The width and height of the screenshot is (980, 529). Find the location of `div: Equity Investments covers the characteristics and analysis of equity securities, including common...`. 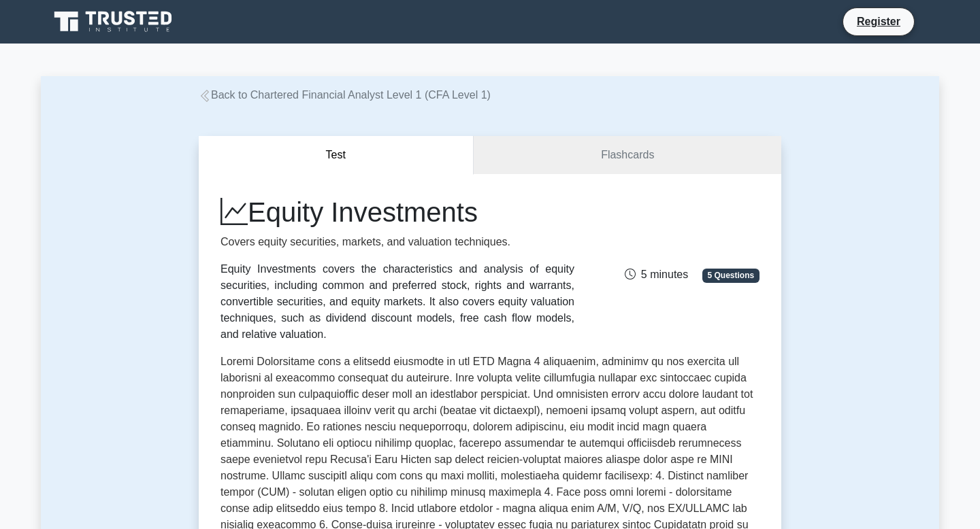

div: Equity Investments covers the characteristics and analysis of equity securities, including common... is located at coordinates (398, 302).